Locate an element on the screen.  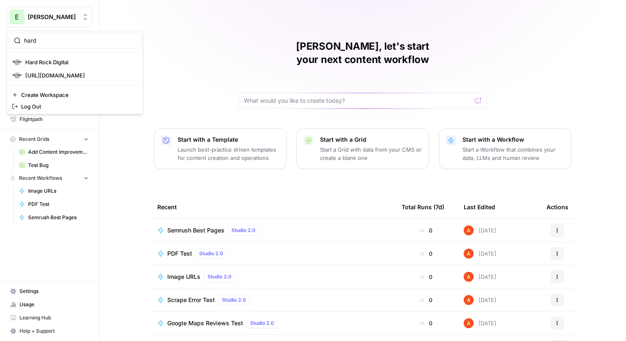
a: Google Maps Reviews TestStudio 2.0 is located at coordinates (273, 323).